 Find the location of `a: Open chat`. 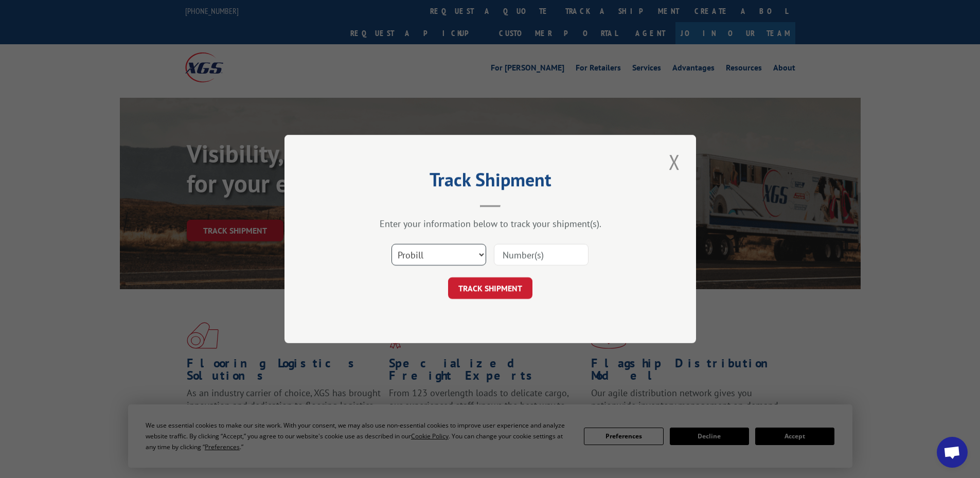

a: Open chat is located at coordinates (952, 452).